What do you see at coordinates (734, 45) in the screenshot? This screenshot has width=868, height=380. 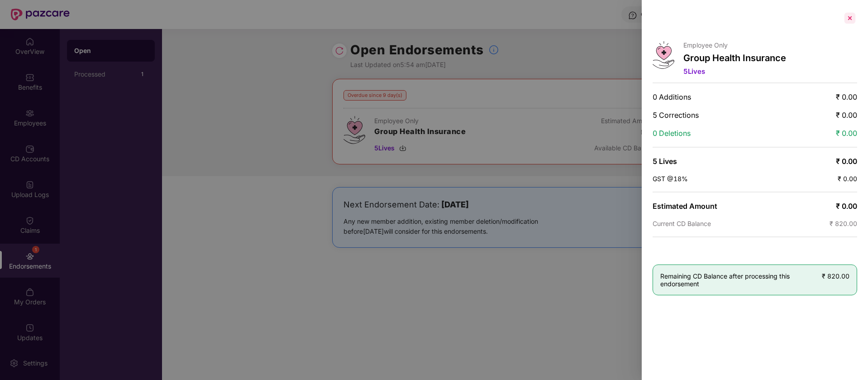 I see `p: Employee Only` at bounding box center [734, 45].